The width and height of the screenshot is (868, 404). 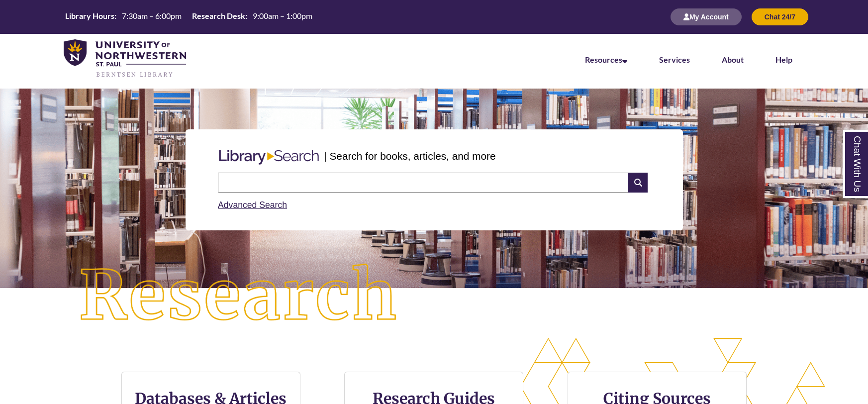 What do you see at coordinates (283, 16) in the screenshot?
I see `span: 9:00am – 1:00pm` at bounding box center [283, 16].